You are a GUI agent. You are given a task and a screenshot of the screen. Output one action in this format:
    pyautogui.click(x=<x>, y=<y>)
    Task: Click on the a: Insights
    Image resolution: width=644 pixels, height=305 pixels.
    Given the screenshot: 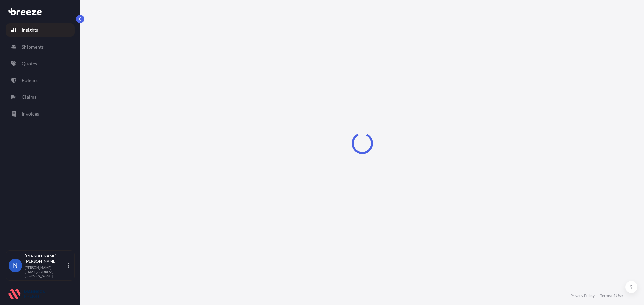 What is the action you would take?
    pyautogui.click(x=40, y=30)
    